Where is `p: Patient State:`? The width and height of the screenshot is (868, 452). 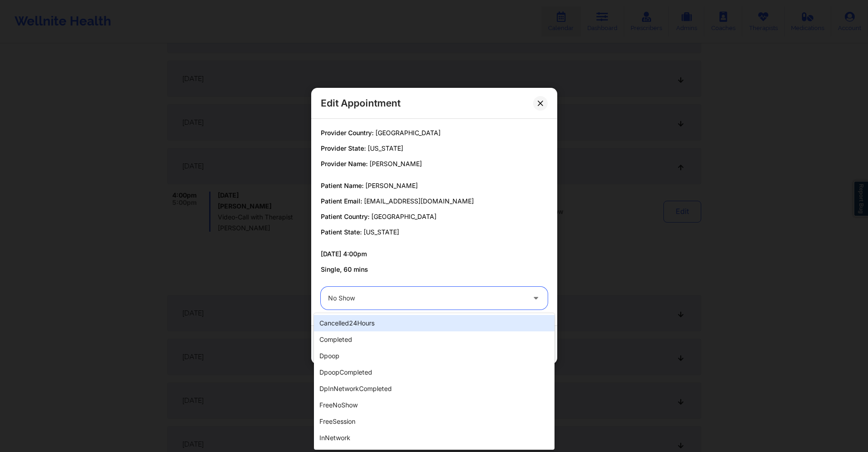
p: Patient State: is located at coordinates (434, 232).